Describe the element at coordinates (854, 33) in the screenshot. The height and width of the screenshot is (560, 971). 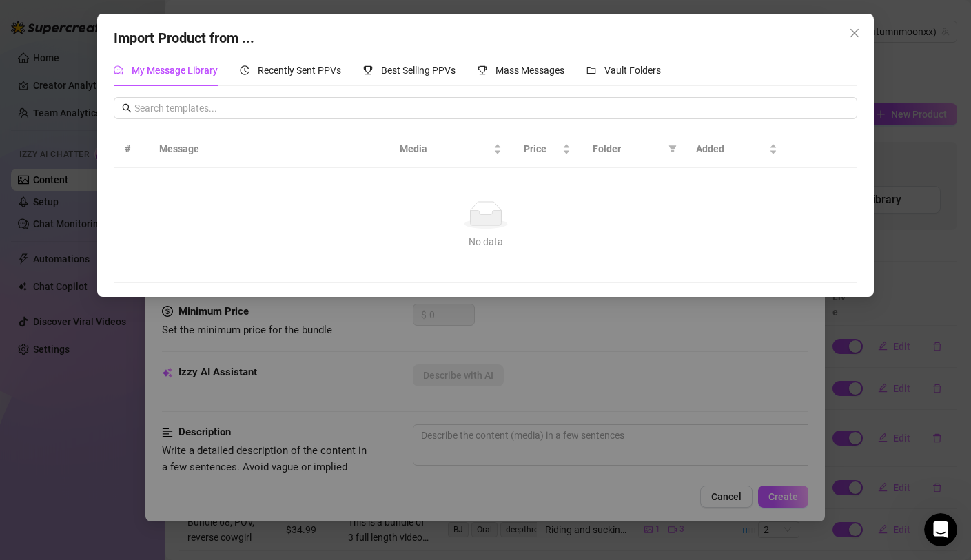
I see `button: Close` at that location.